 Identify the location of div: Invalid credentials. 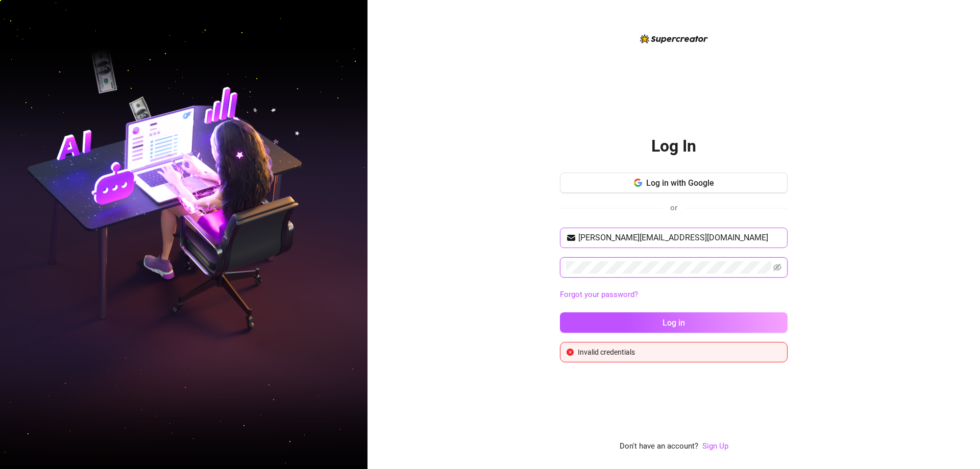
(679, 352).